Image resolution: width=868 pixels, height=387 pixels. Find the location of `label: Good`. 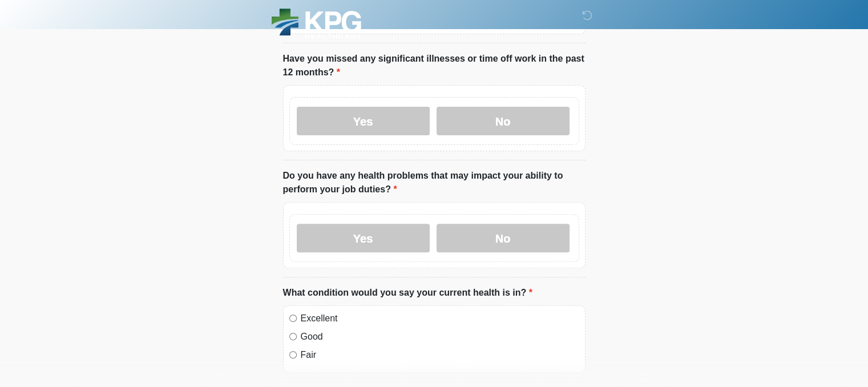

label: Good is located at coordinates (440, 337).